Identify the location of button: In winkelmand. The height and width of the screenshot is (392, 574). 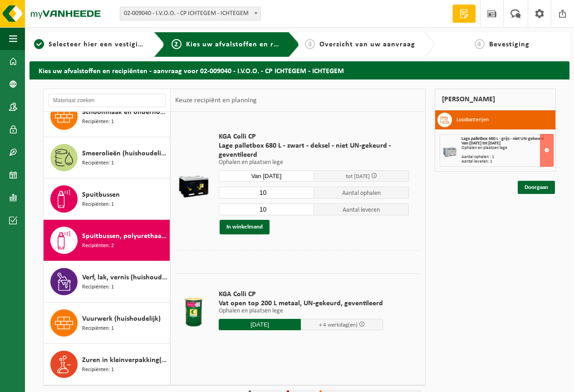
(245, 227).